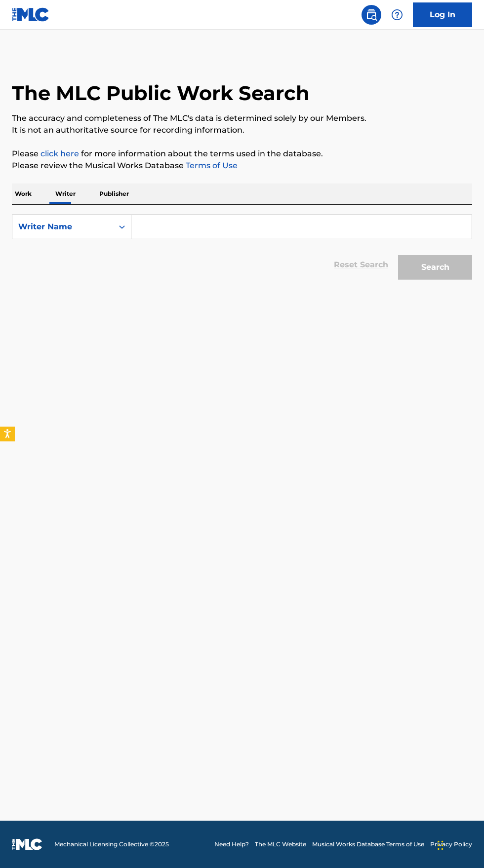  Describe the element at coordinates (281, 844) in the screenshot. I see `a: The MLC Website` at that location.